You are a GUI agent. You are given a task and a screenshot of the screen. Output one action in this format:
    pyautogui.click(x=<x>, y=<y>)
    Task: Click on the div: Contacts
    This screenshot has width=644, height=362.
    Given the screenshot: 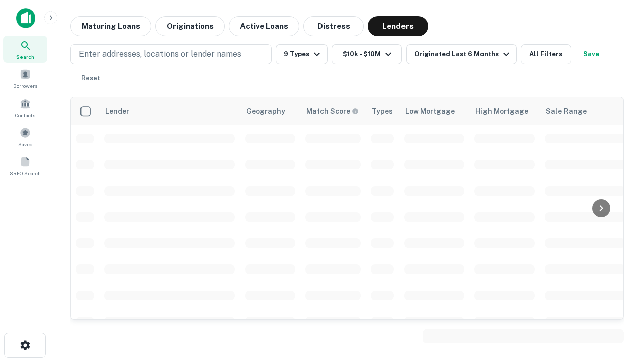 What is the action you would take?
    pyautogui.click(x=25, y=107)
    